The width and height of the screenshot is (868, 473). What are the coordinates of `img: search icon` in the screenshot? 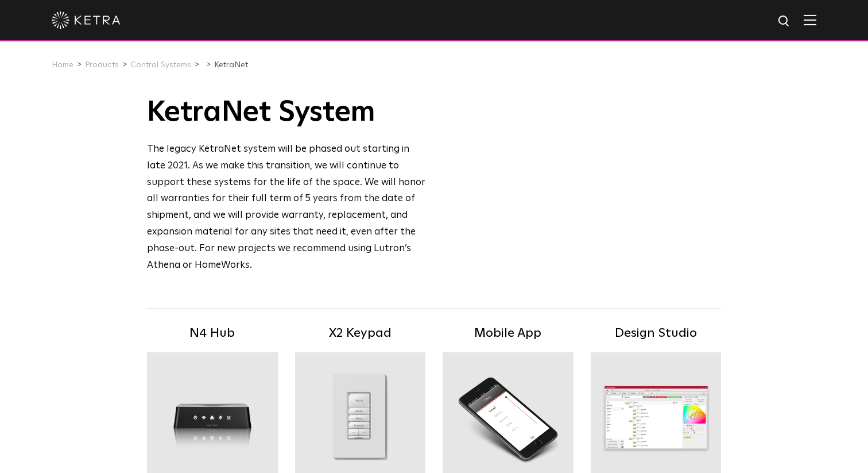 It's located at (784, 21).